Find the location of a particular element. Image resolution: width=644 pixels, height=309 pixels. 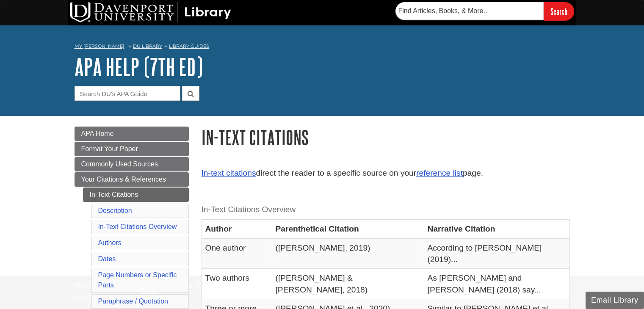

th: Author is located at coordinates (237, 229).